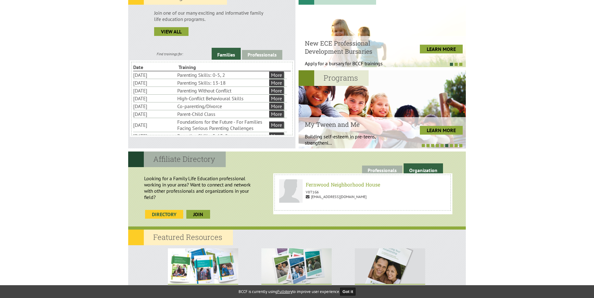  Describe the element at coordinates (223, 91) in the screenshot. I see `li: Parenting Without Conflict` at that location.